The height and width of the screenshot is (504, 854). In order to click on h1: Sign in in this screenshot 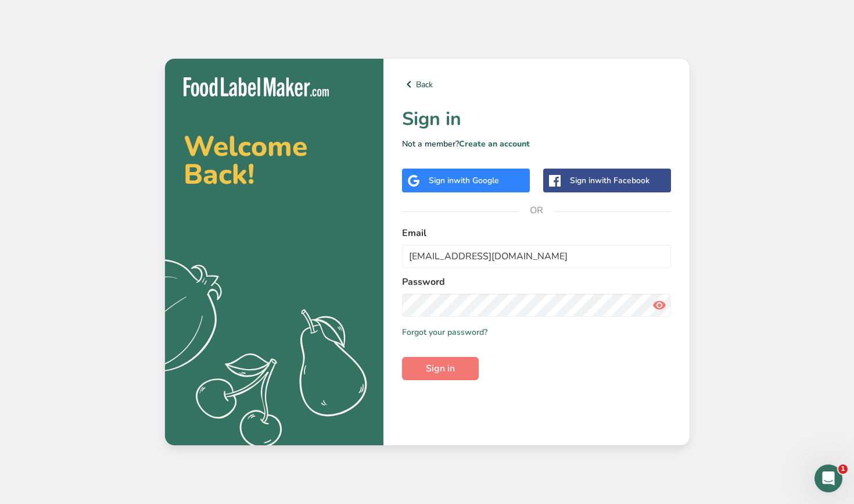, I will do `click(536, 119)`.